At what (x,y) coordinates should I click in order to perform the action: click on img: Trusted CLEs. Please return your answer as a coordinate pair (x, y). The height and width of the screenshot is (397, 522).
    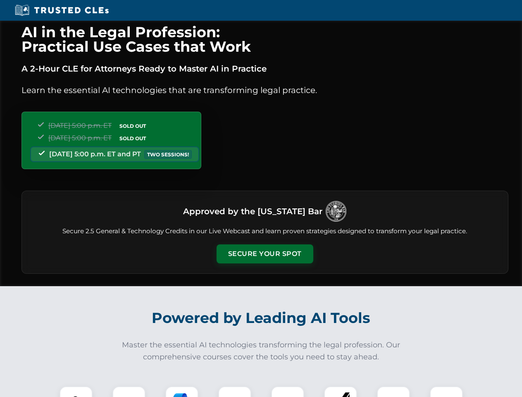
    Looking at the image, I should click on (62, 10).